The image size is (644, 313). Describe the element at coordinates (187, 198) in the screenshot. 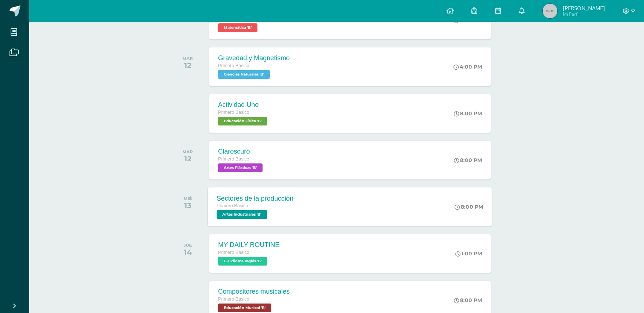

I see `div: MIÉ` at that location.